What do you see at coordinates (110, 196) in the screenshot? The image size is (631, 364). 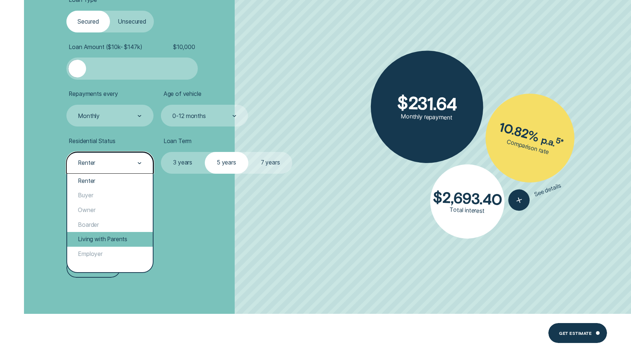 I see `div: Buyer` at bounding box center [110, 196].